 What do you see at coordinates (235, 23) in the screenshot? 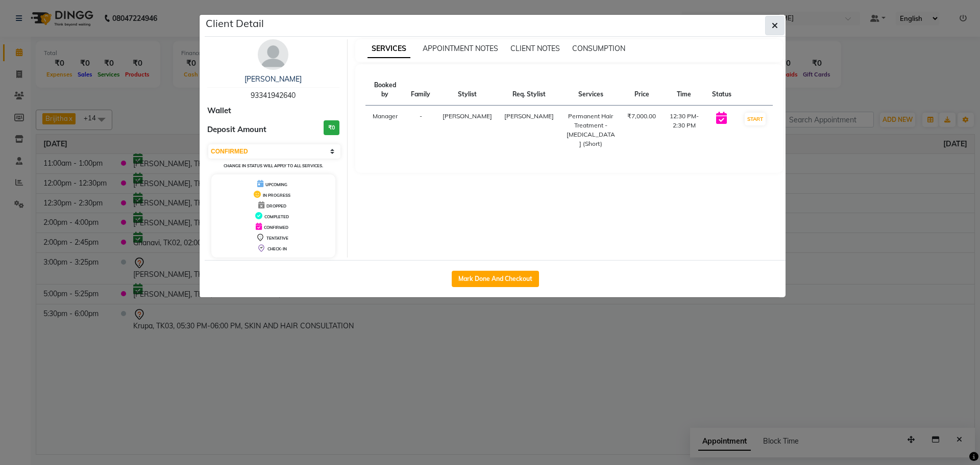
I see `h5: Client Detail` at bounding box center [235, 23].